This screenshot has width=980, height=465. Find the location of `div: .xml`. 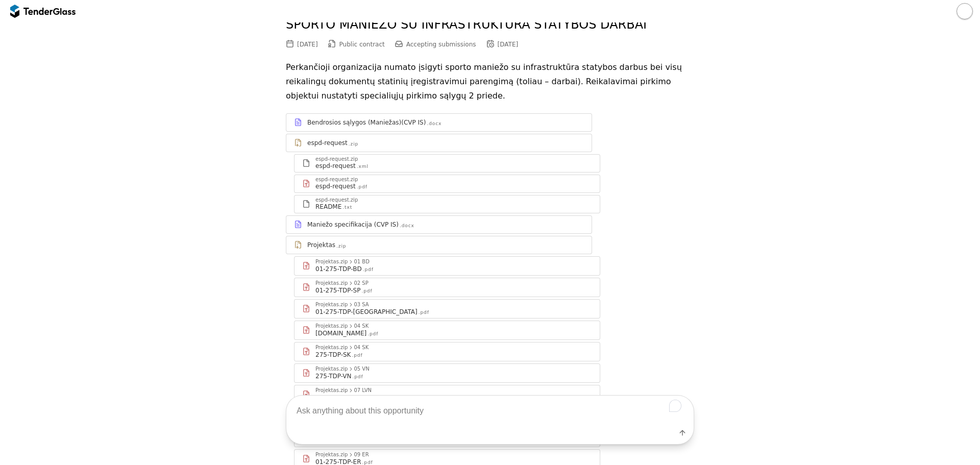

div: .xml is located at coordinates (362, 166).